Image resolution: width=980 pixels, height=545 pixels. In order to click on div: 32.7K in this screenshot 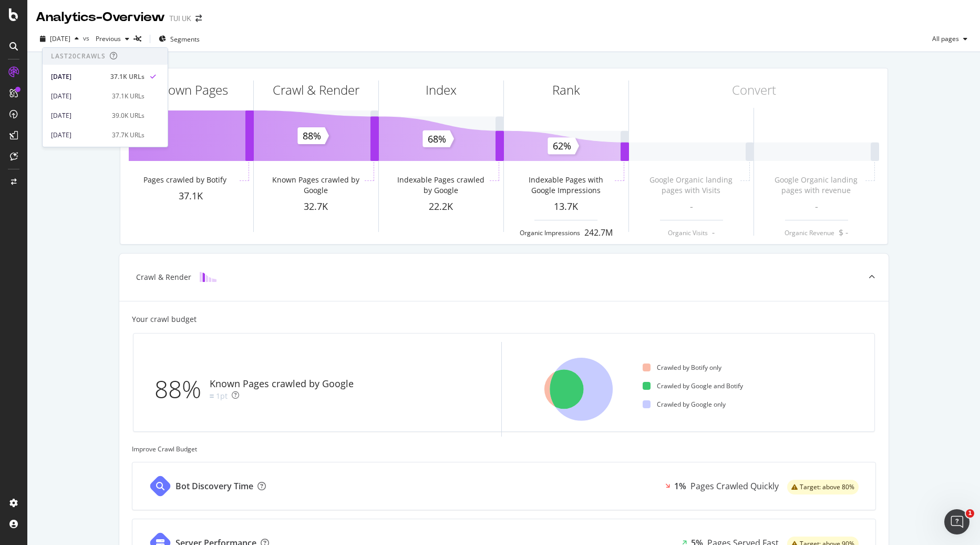, I will do `click(316, 206)`.